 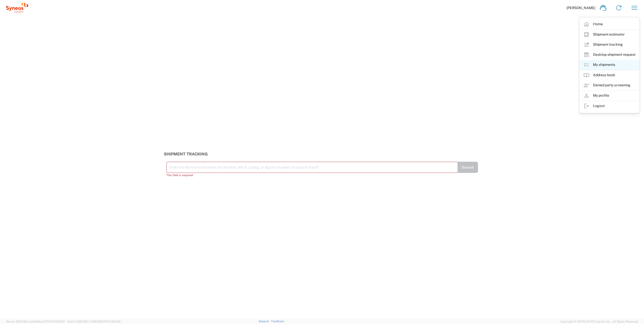 I want to click on span: Server: 2025.18.0-daa1fe12ee7, so click(x=36, y=322).